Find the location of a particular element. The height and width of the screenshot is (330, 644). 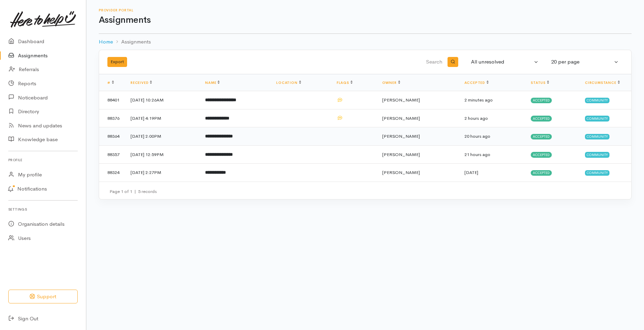

input: Search is located at coordinates (366, 62).